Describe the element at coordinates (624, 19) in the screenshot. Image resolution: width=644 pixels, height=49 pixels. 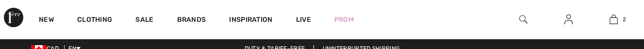
I see `span: 2` at that location.